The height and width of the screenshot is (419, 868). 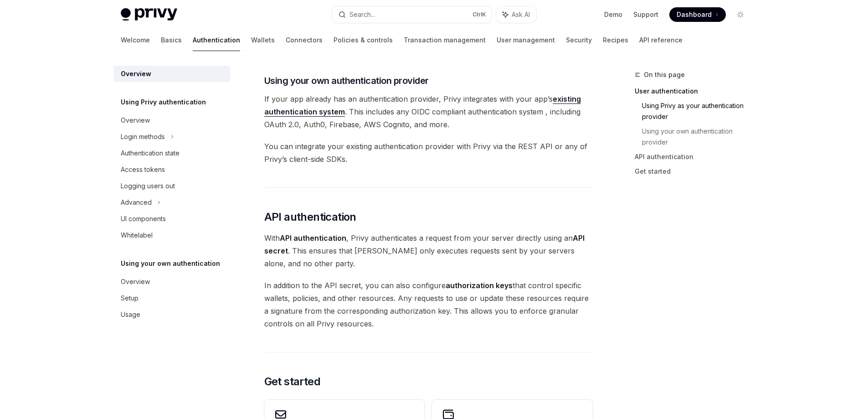 I want to click on span: Dashboard, so click(x=694, y=15).